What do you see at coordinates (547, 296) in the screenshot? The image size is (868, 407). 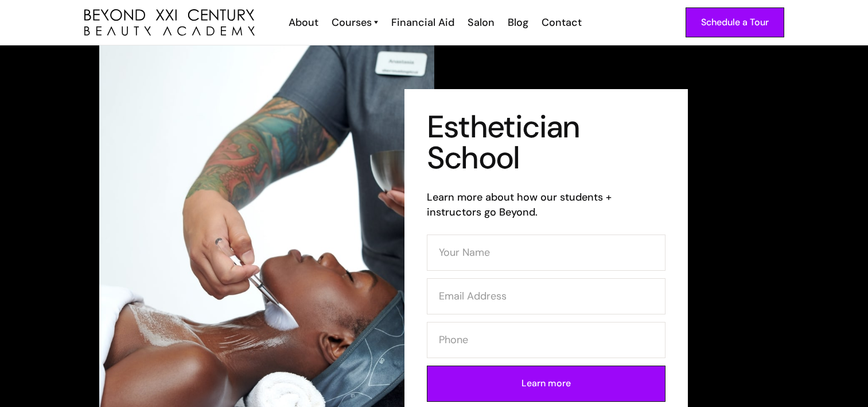 I see `input: Email Address` at bounding box center [547, 296].